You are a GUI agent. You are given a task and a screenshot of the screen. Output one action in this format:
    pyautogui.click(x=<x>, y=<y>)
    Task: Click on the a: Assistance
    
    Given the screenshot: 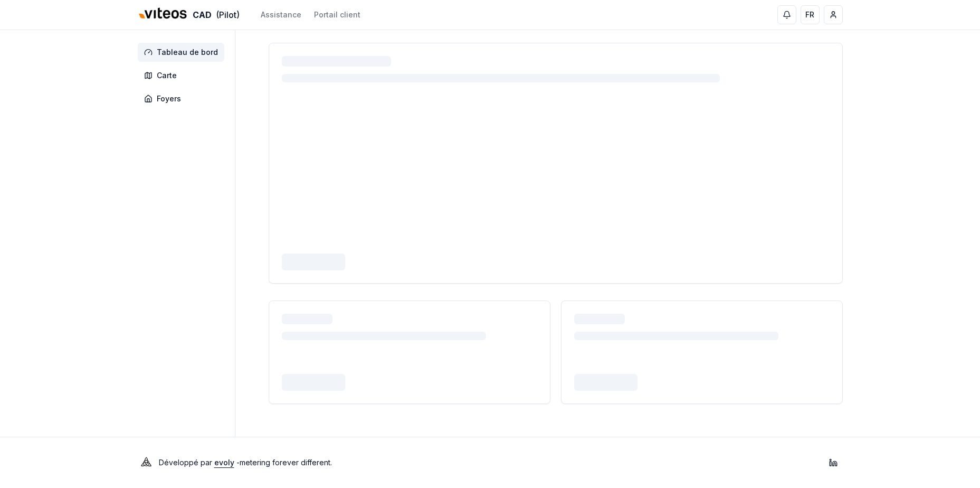 What is the action you would take?
    pyautogui.click(x=281, y=15)
    